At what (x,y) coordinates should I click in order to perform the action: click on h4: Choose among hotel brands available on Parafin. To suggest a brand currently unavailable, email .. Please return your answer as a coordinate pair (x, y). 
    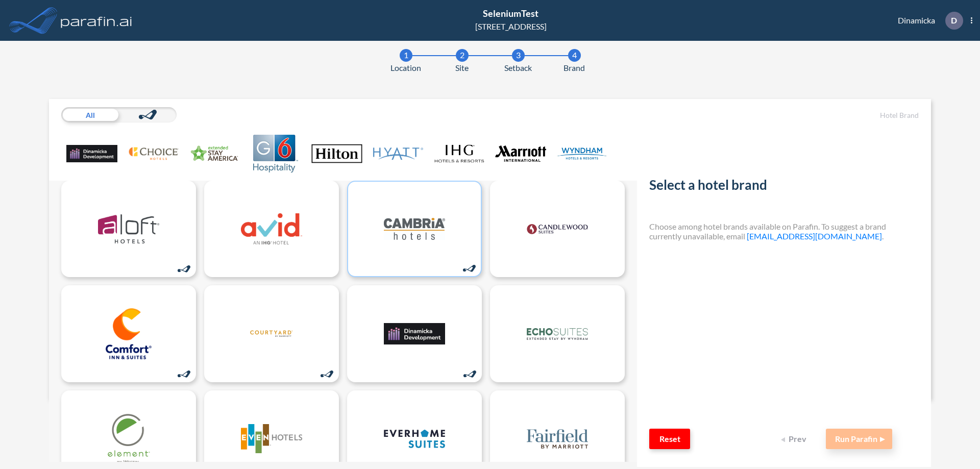
    Looking at the image, I should click on (784, 231).